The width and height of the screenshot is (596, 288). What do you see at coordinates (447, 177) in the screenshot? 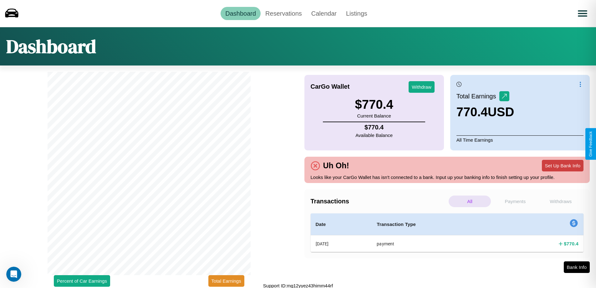
I see `p: Looks like your CarGo Wallet has isn't connected to a bank. Input up your banking info to finish ...` at bounding box center [447, 177].